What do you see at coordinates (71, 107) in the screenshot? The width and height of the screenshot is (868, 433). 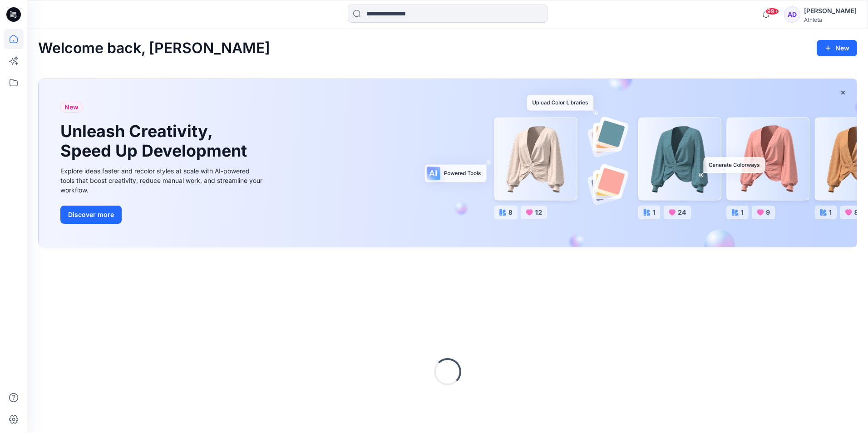 I see `span: New` at bounding box center [71, 107].